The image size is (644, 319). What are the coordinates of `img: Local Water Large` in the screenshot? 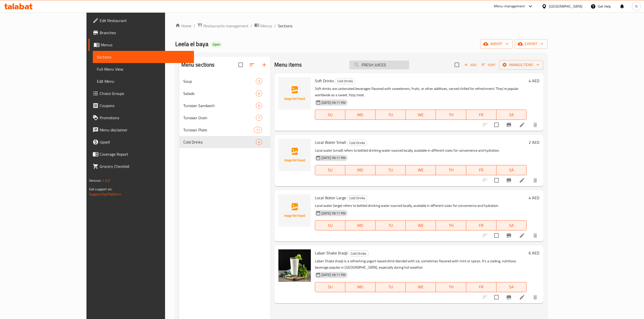 It's located at (294, 210).